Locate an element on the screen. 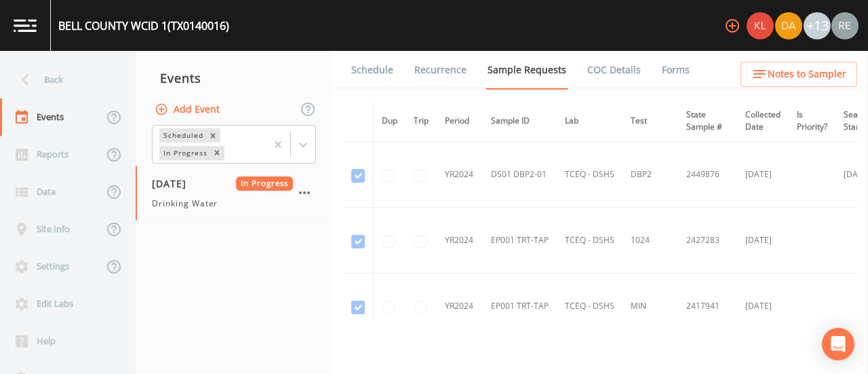  span: Notes to Sampler is located at coordinates (807, 74).